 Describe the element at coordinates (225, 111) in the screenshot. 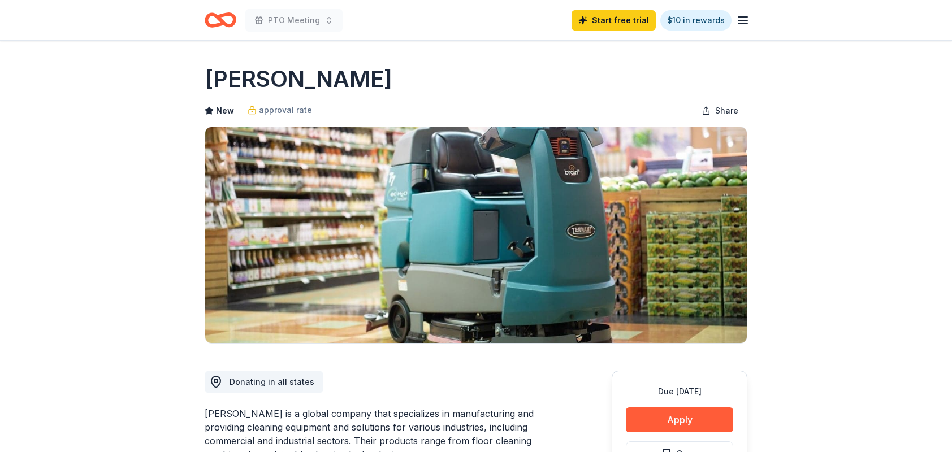

I see `span: New` at that location.